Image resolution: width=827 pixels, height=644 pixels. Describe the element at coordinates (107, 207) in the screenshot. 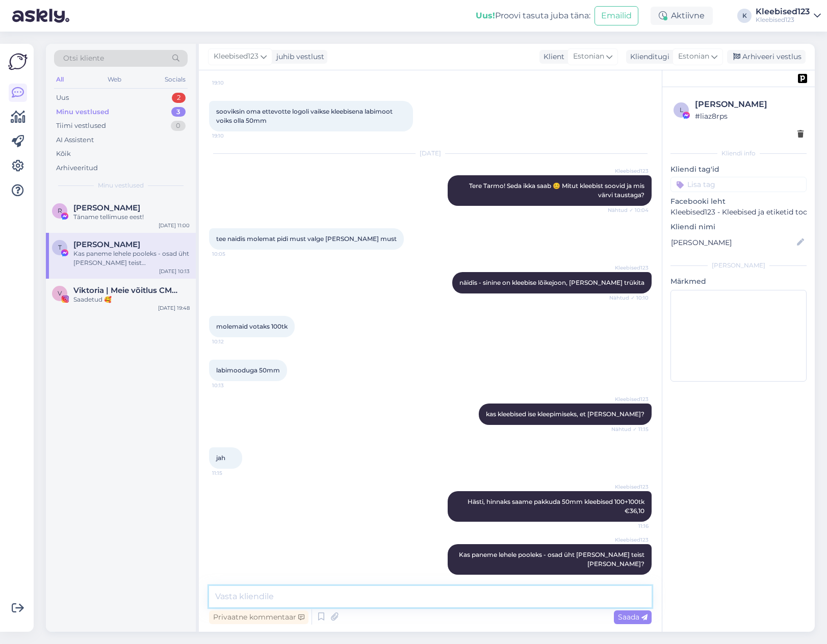

I see `span: Ruth Kõivisto` at that location.